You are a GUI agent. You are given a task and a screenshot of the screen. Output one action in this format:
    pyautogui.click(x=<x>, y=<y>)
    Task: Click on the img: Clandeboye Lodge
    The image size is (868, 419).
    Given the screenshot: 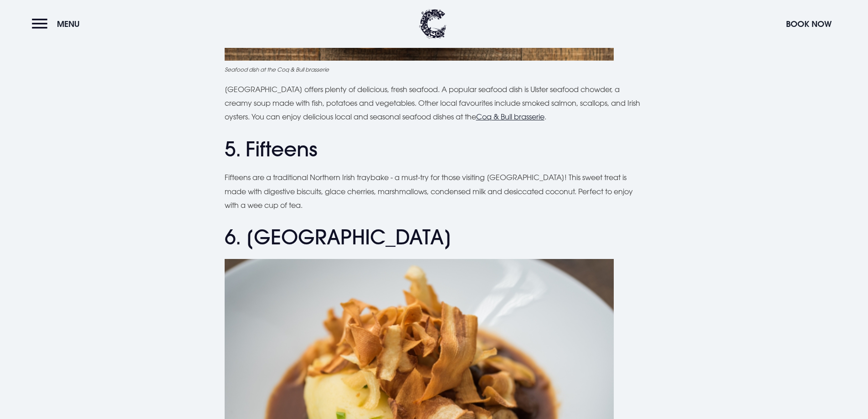 What is the action you would take?
    pyautogui.click(x=433, y=24)
    